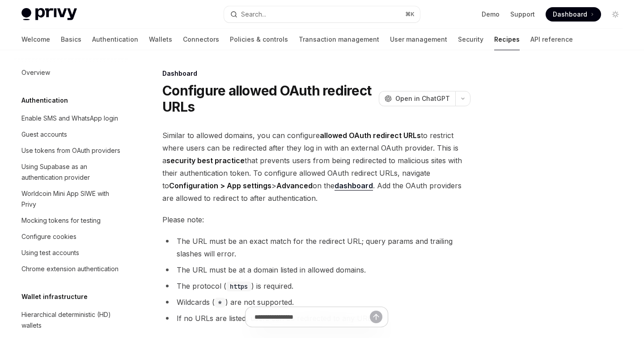 Image resolution: width=644 pixels, height=338 pixels. Describe the element at coordinates (220, 186) in the screenshot. I see `strong: Configuration > App settings` at that location.